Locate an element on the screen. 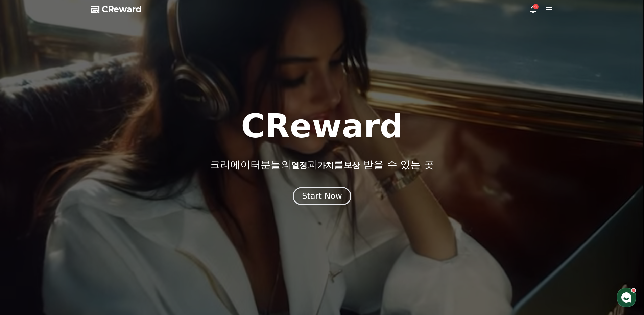 This screenshot has width=644, height=315. a: 홈 is located at coordinates (23, 223).